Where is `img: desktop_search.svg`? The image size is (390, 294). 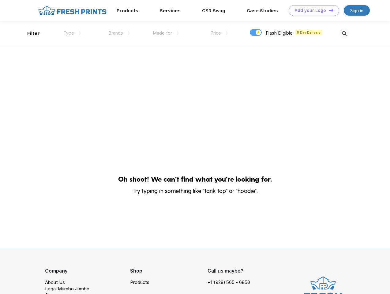 img: desktop_search.svg is located at coordinates (344, 33).